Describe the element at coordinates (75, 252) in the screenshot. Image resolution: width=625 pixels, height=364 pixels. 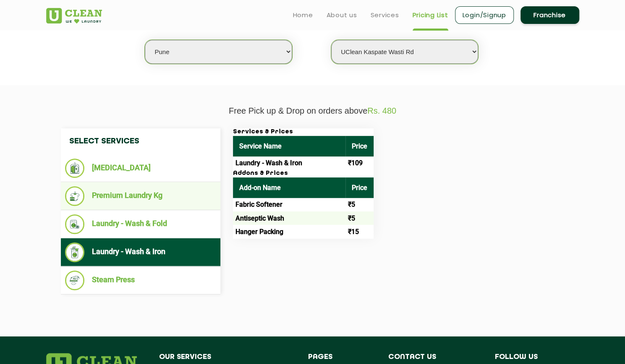
I see `img: Laundry - Wash & Iron` at that location.